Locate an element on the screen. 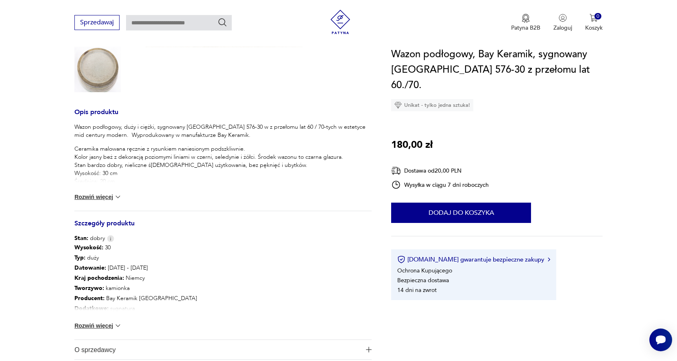  p: 180,00 zł is located at coordinates (412, 145).